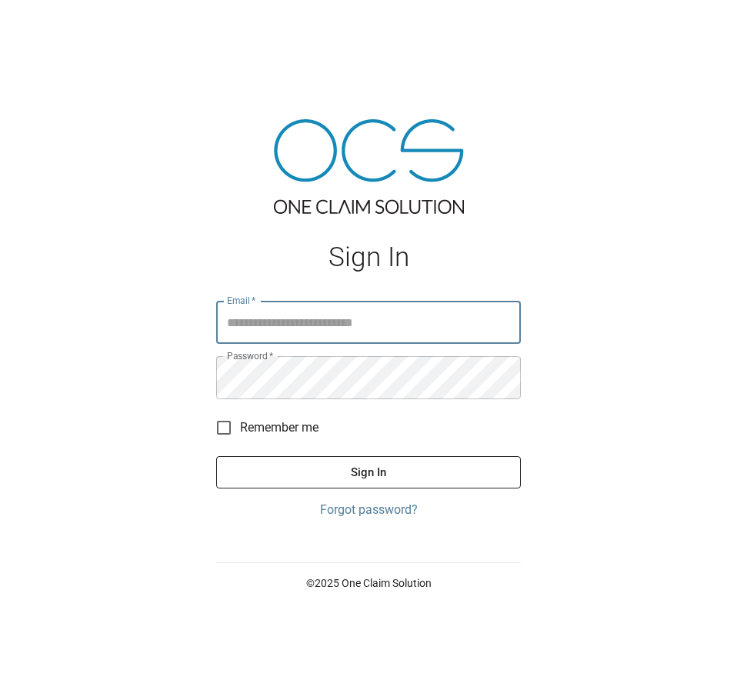 The width and height of the screenshot is (737, 700). Describe the element at coordinates (49, 24) in the screenshot. I see `img: ocs-logo-white-transparent.png` at that location.